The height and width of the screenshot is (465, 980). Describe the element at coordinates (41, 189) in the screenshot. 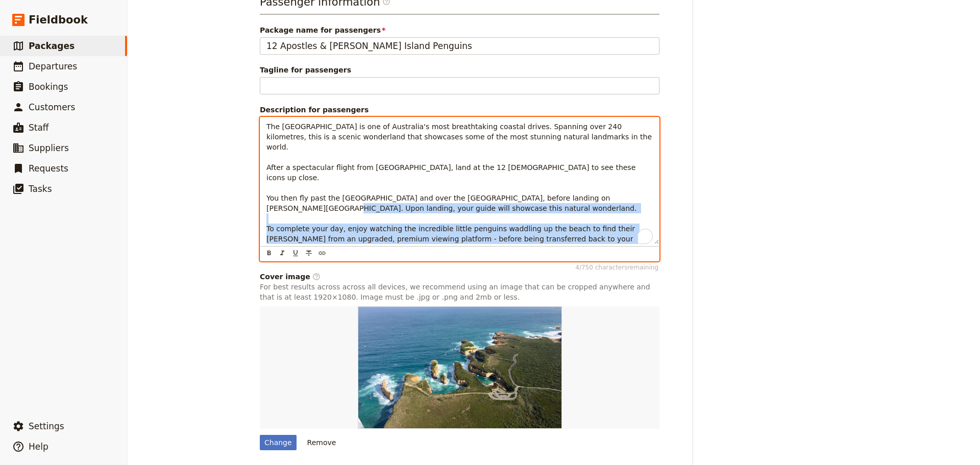

I see `span: Tasks` at that location.